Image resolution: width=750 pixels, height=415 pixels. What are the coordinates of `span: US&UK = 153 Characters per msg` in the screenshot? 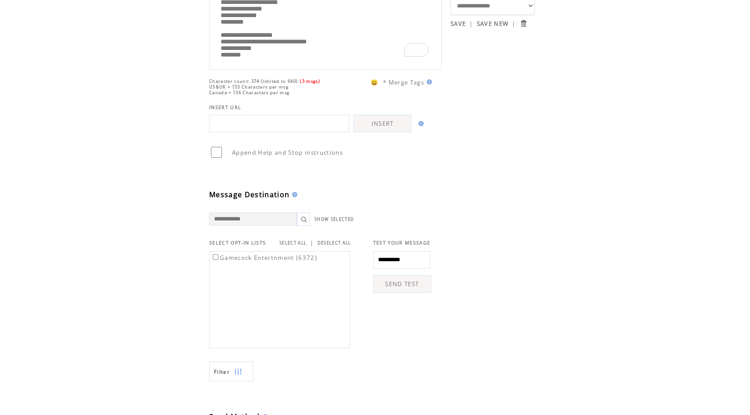 It's located at (249, 87).